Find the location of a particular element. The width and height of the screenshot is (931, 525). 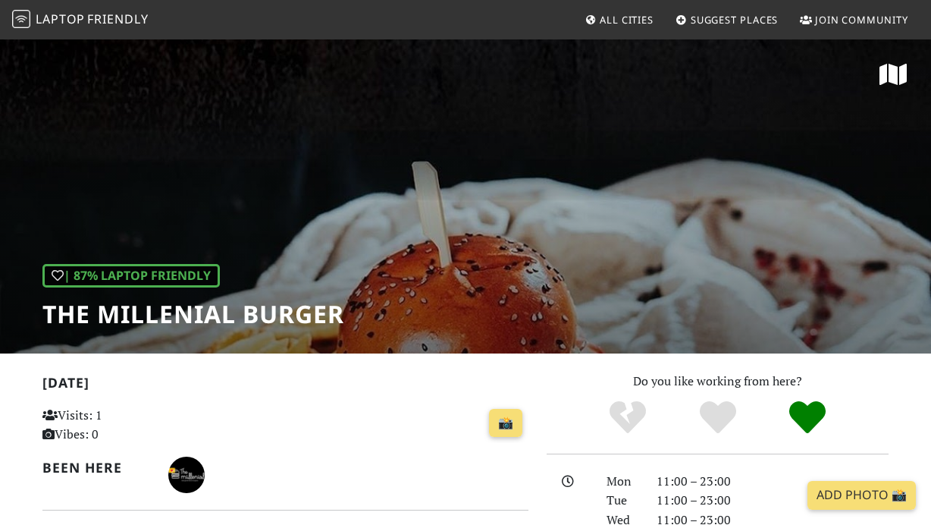

h2: Been here is located at coordinates (96, 467).